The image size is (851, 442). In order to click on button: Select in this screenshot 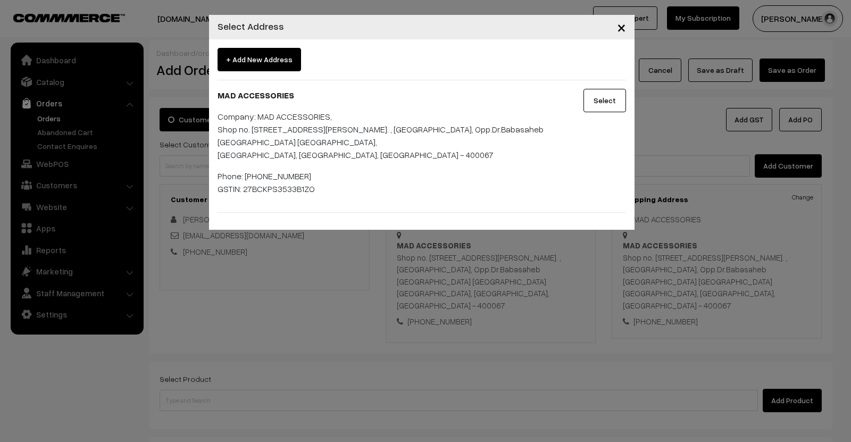, I will do `click(604, 100)`.